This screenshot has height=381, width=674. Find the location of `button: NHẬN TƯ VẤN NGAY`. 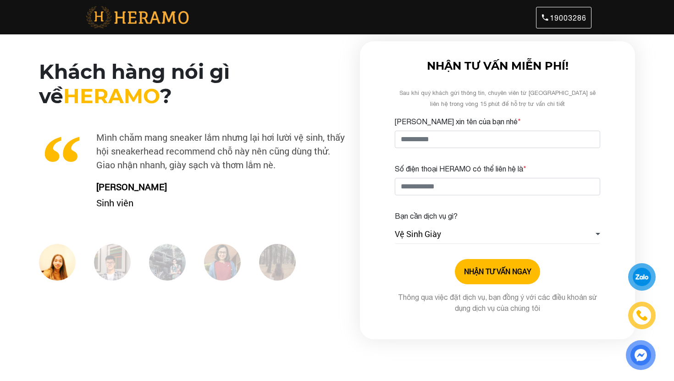

button: NHẬN TƯ VẤN NGAY is located at coordinates (498, 272).